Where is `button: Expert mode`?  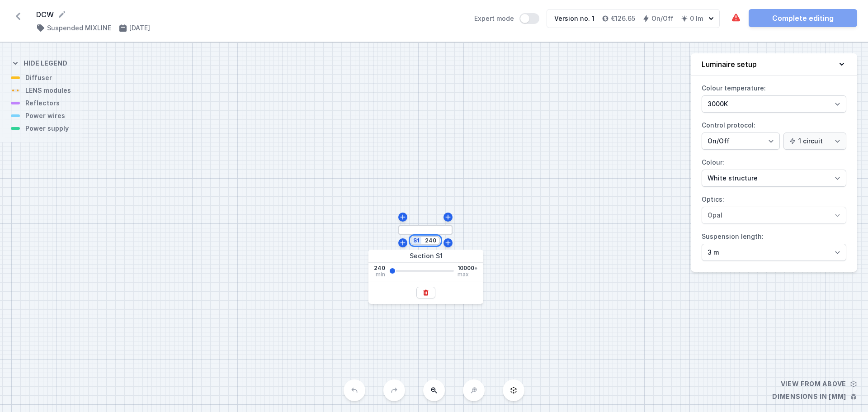
button: Expert mode is located at coordinates (529, 18).